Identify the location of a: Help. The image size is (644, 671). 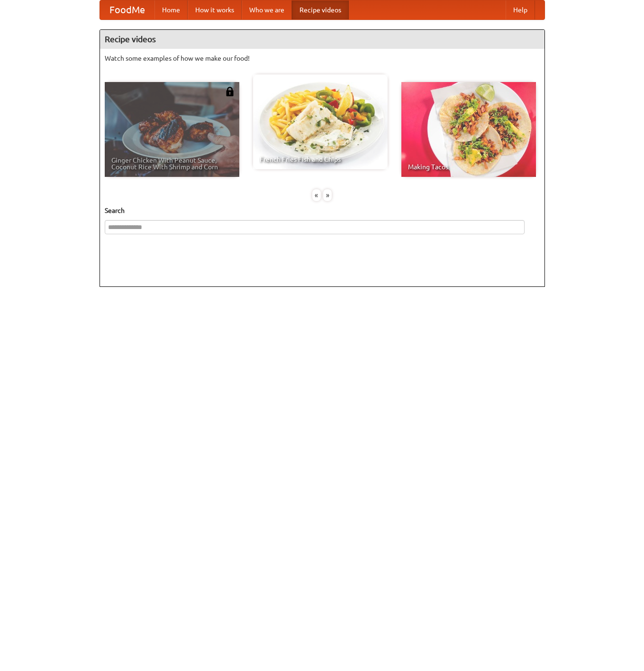
(521, 10).